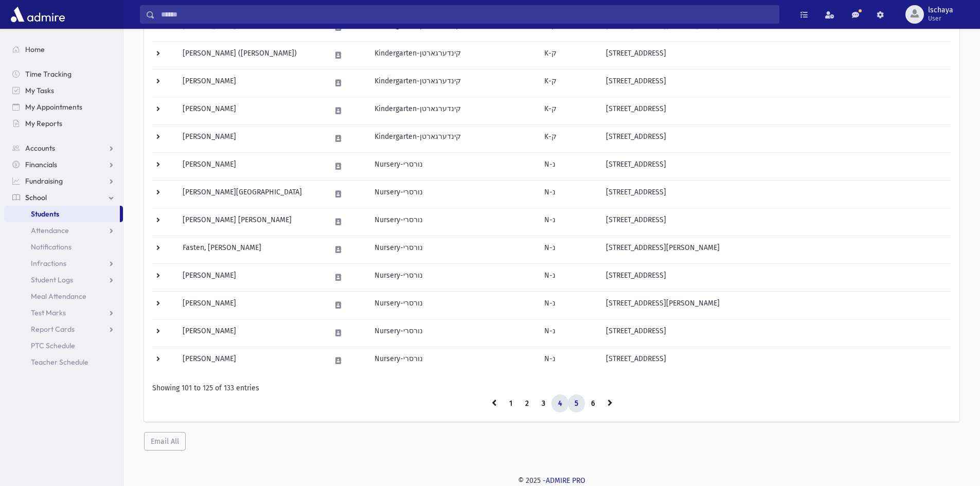  I want to click on a: Time Tracking, so click(63, 74).